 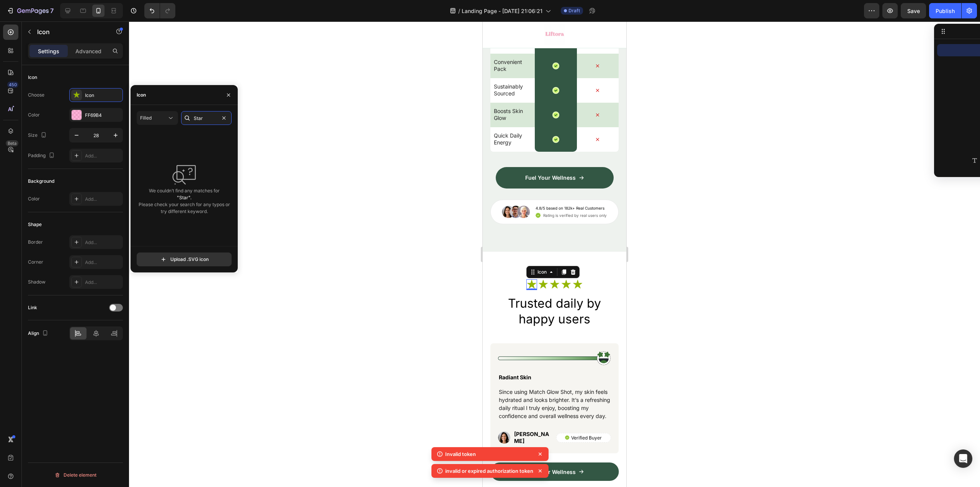 I want to click on div: 450, so click(x=13, y=84).